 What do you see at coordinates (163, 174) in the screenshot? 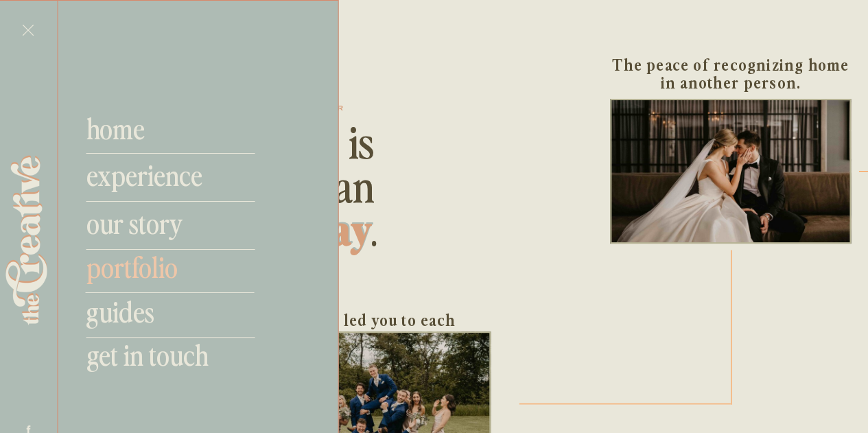
I see `a: experience` at bounding box center [163, 174].